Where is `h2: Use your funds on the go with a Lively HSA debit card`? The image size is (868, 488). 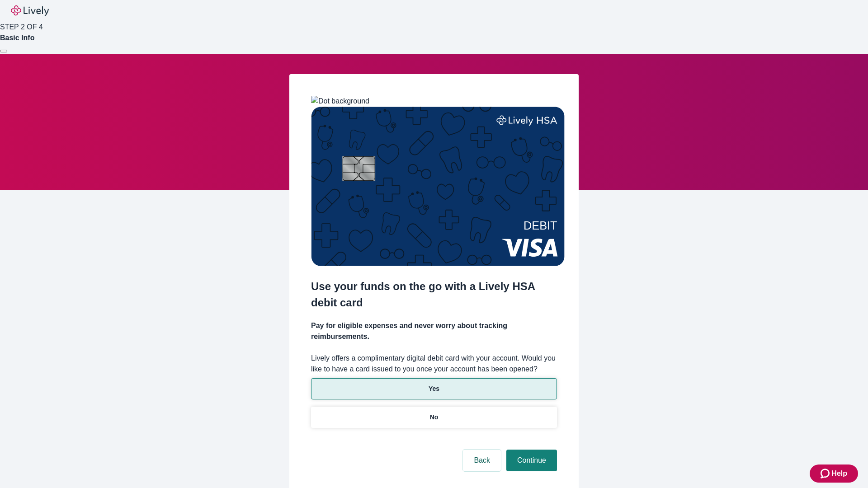
h2: Use your funds on the go with a Lively HSA debit card is located at coordinates (434, 295).